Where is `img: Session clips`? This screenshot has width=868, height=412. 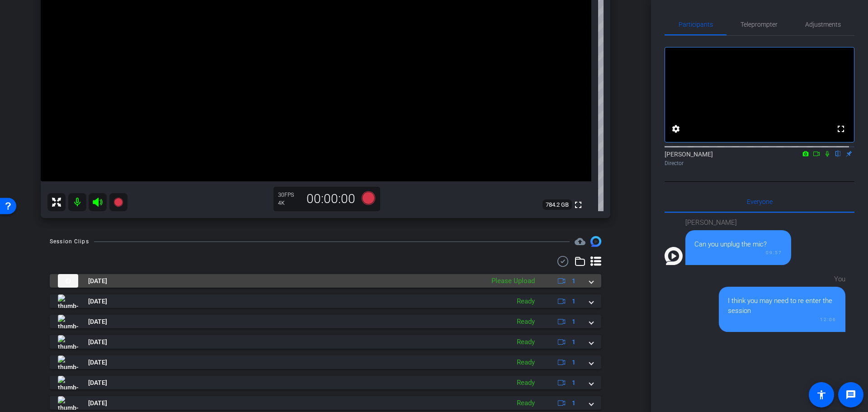
img: Session clips is located at coordinates (596, 241).